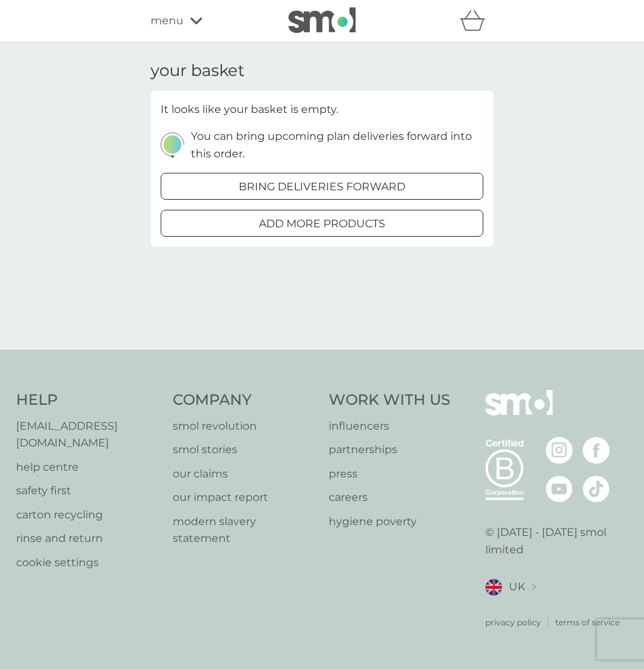 The width and height of the screenshot is (644, 669). I want to click on p: smol revolution, so click(244, 426).